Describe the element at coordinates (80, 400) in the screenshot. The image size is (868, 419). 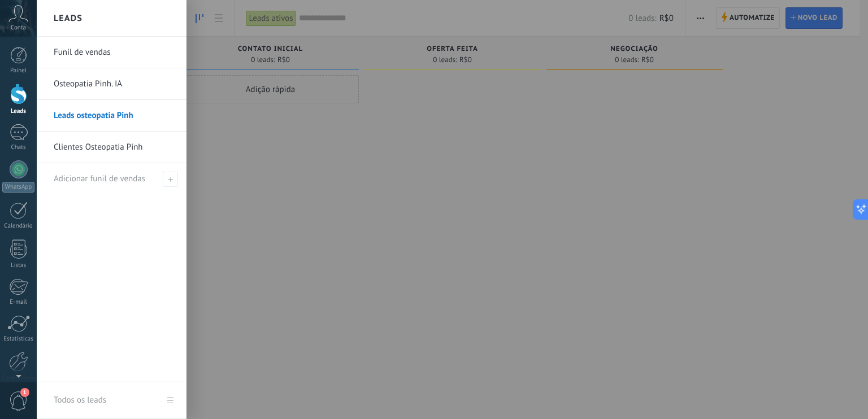
I see `div: Todos os leads` at that location.